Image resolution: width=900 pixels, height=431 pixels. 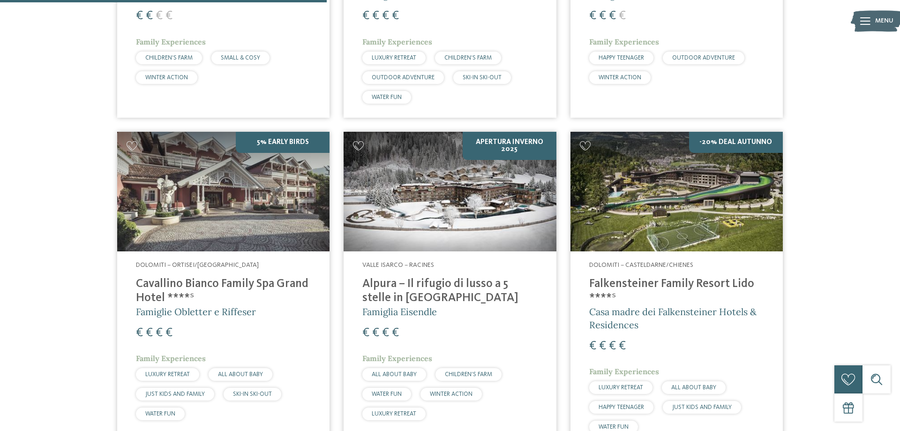 I want to click on span: Casa madre dei Falkensteiner Hotels & Residences, so click(x=672, y=318).